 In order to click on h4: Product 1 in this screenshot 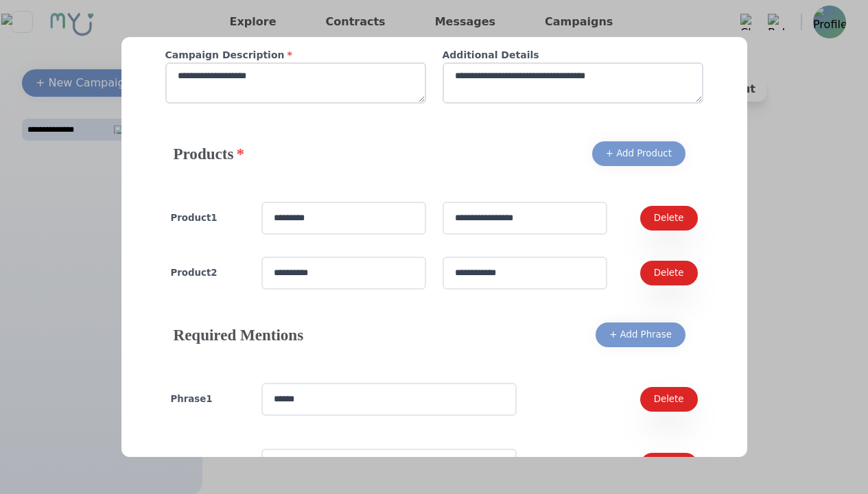, I will do `click(208, 218)`.